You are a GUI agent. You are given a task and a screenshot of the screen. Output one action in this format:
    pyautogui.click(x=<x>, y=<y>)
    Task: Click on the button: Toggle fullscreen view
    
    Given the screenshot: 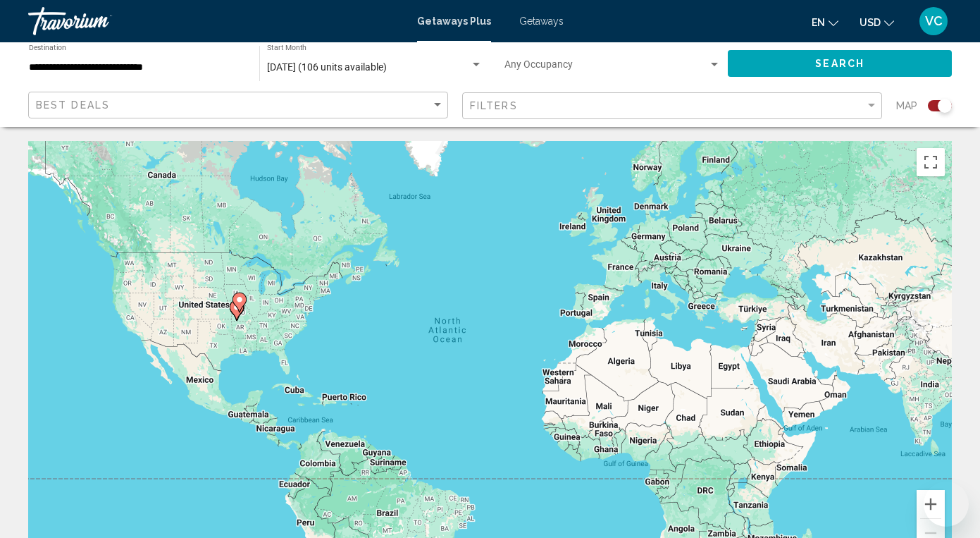 What is the action you would take?
    pyautogui.click(x=931, y=162)
    